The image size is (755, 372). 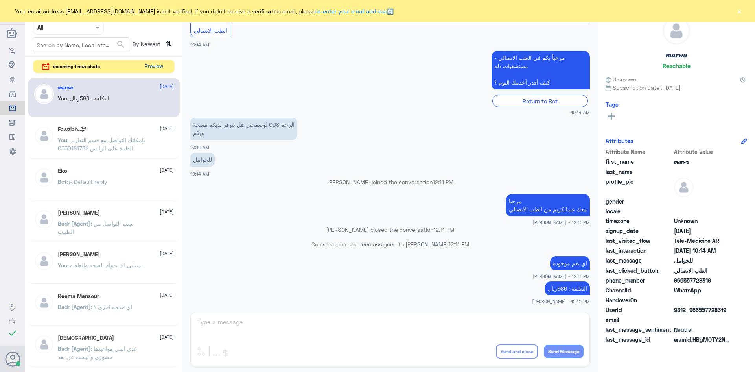 I want to click on span: : اي خدمه اخرى ؟, so click(x=111, y=306).